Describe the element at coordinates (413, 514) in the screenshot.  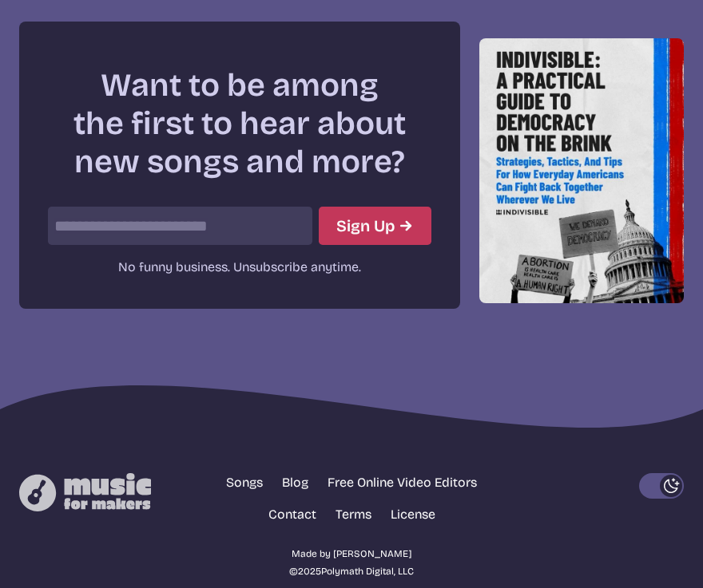
I see `a: License` at that location.